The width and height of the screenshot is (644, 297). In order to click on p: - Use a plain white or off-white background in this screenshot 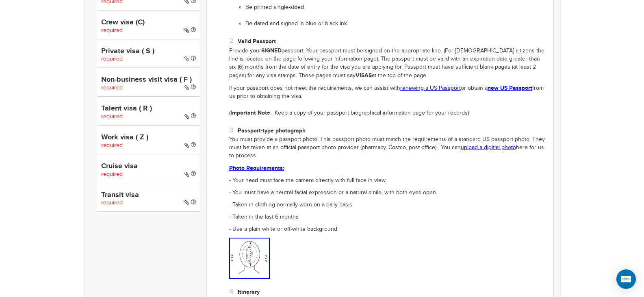, I will do `click(388, 230)`.